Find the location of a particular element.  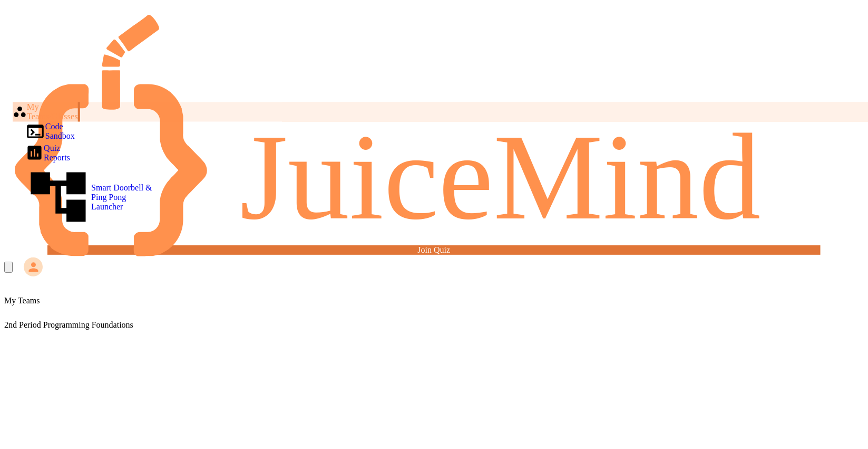

a: My Teams/Classes is located at coordinates (46, 111).